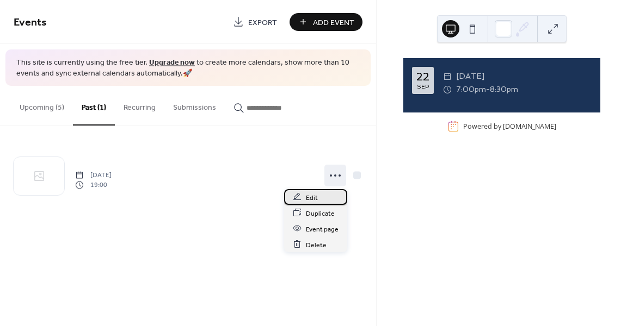 This screenshot has height=326, width=627. I want to click on span: Events, so click(30, 22).